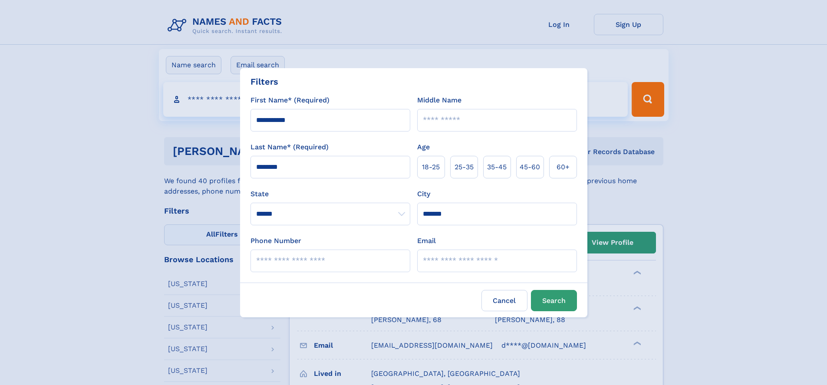 This screenshot has width=827, height=385. I want to click on label: Middle Name, so click(439, 100).